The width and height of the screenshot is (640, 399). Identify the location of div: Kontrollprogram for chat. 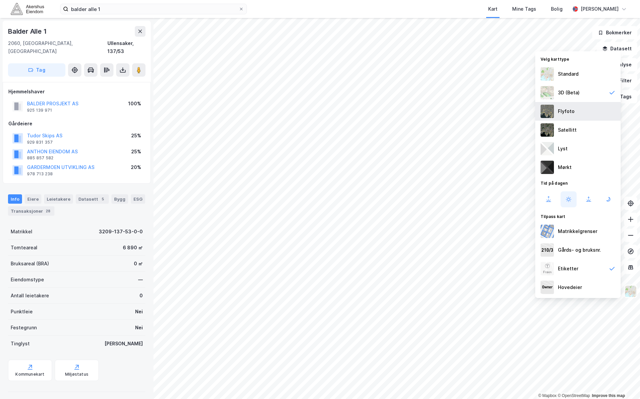
(623, 383).